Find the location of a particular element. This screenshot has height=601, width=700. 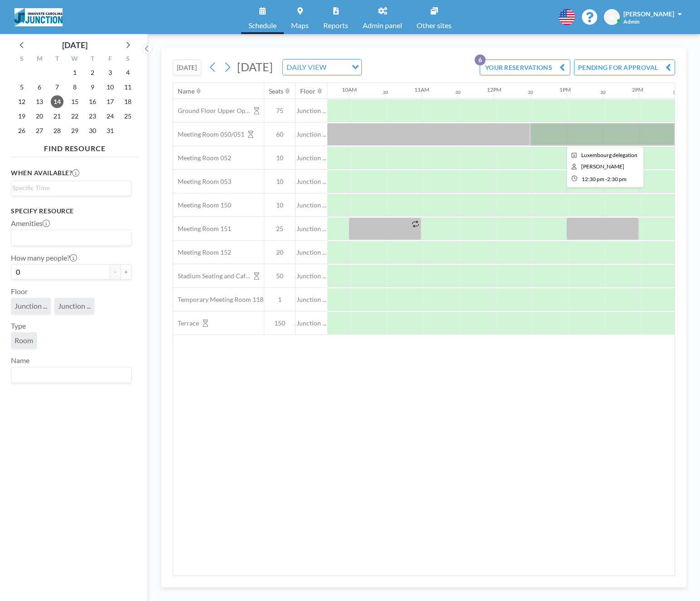

span: Other sites is located at coordinates (434, 26).